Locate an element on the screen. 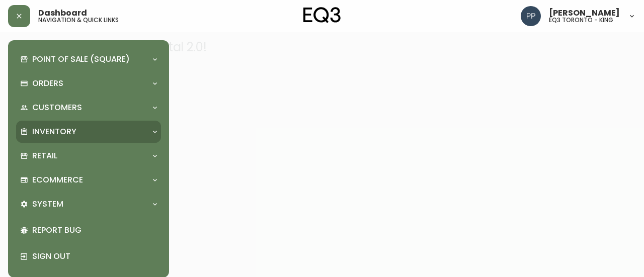 This screenshot has width=644, height=277. div: Customers is located at coordinates (88, 108).